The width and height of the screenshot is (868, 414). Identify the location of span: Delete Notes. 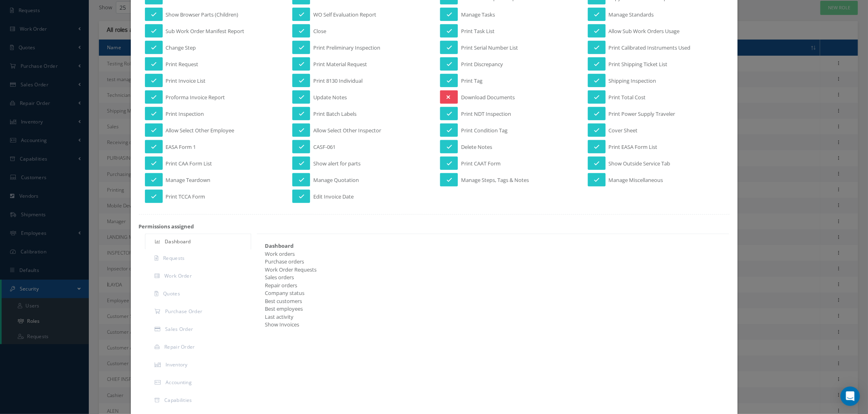
(477, 148).